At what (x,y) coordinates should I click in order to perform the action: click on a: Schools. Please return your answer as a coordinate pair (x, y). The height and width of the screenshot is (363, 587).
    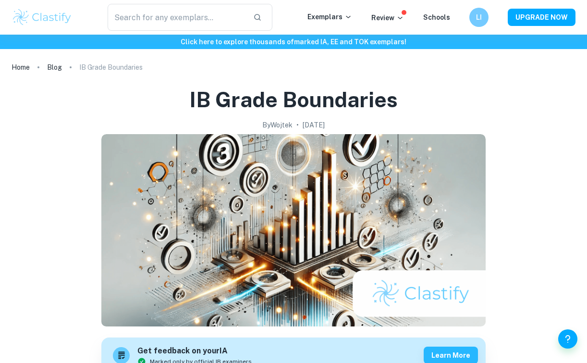
    Looking at the image, I should click on (437, 17).